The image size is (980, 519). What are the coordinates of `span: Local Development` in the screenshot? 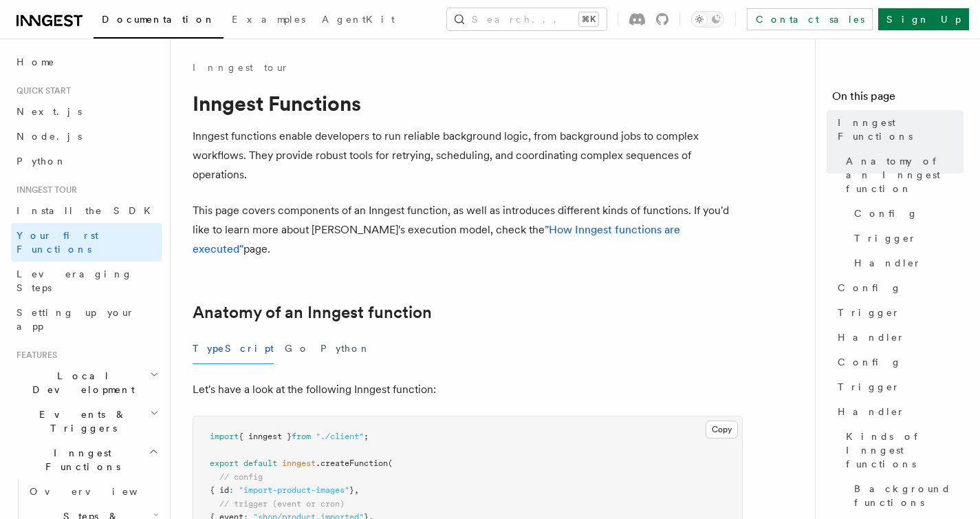 It's located at (81, 383).